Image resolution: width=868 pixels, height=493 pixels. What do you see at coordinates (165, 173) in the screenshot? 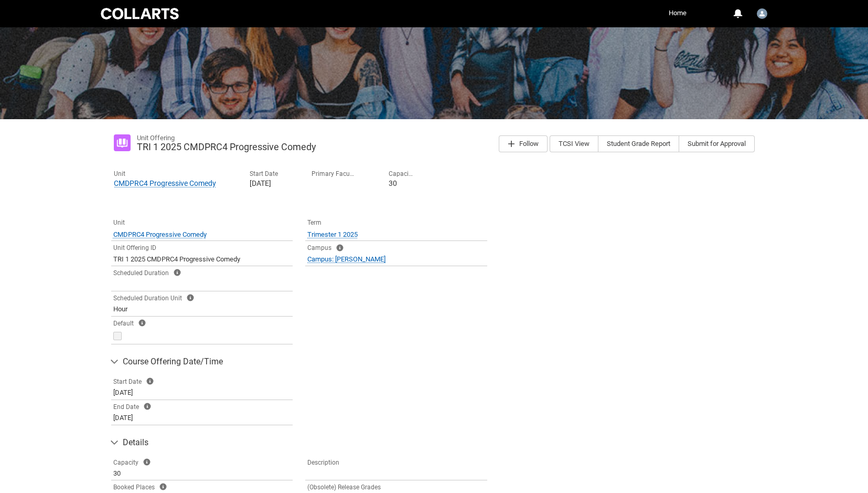
I see `p: Unit` at bounding box center [165, 173].